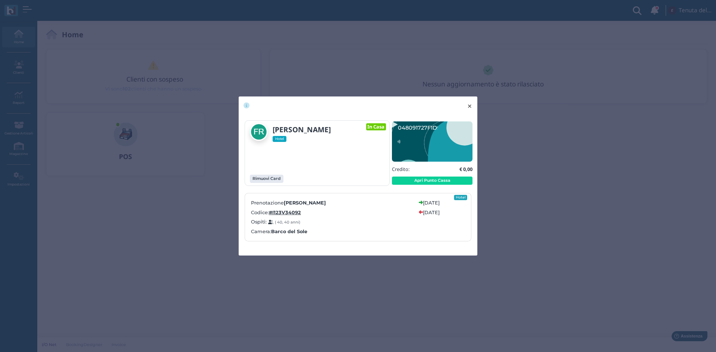 The image size is (716, 352). What do you see at coordinates (280, 139) in the screenshot?
I see `span: Hotel` at bounding box center [280, 139].